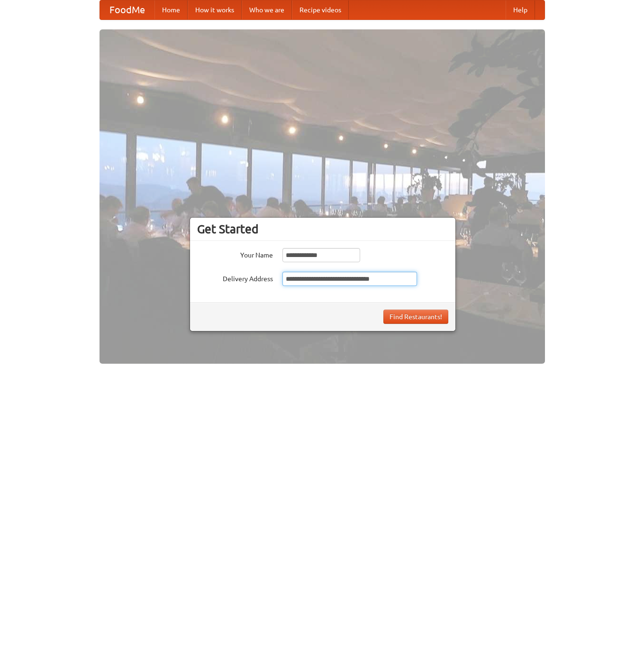 The height and width of the screenshot is (671, 644). What do you see at coordinates (235, 277) in the screenshot?
I see `label: Delivery Address` at bounding box center [235, 277].